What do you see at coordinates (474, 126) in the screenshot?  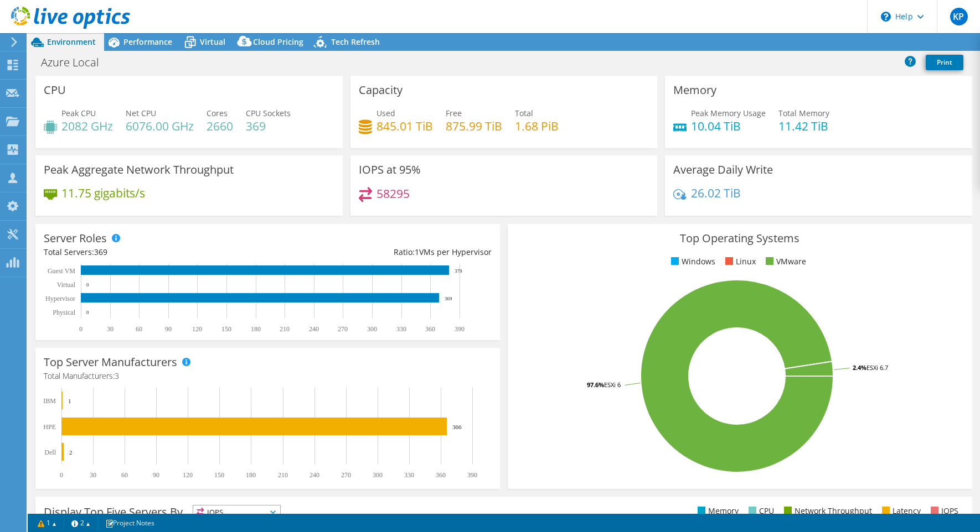 I see `h4: 875.99 TiB` at bounding box center [474, 126].